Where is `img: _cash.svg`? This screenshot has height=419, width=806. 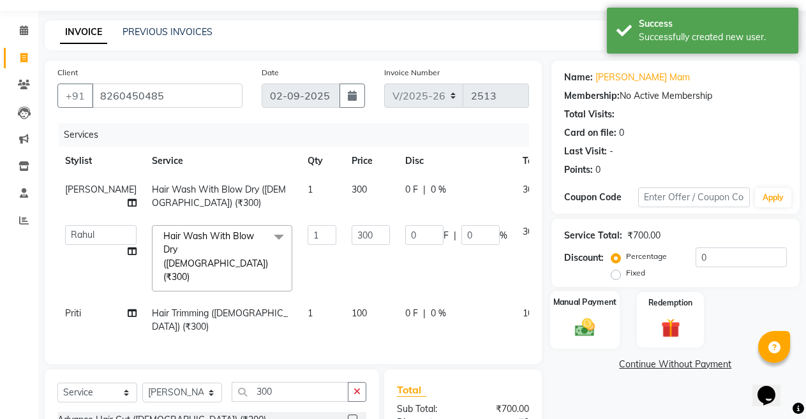
img: _cash.svg is located at coordinates (585, 327).